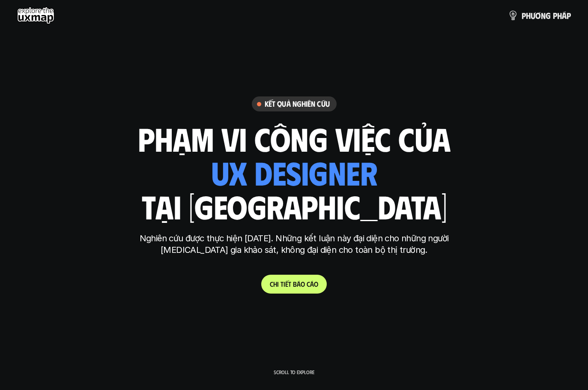 The image size is (588, 390). I want to click on span: g, so click(548, 15).